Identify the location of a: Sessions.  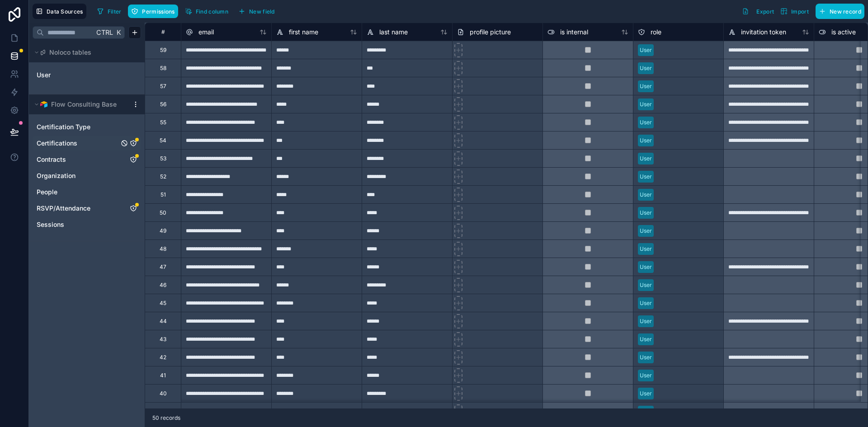
(78, 225).